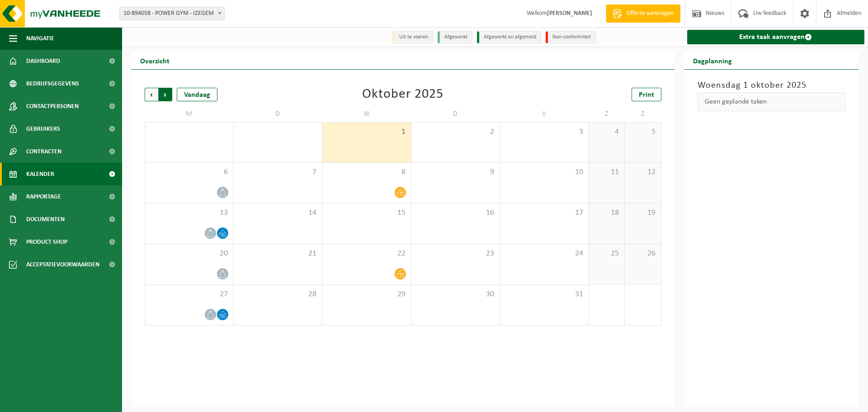  What do you see at coordinates (509, 37) in the screenshot?
I see `li: Afgewerkt en afgemeld` at bounding box center [509, 37].